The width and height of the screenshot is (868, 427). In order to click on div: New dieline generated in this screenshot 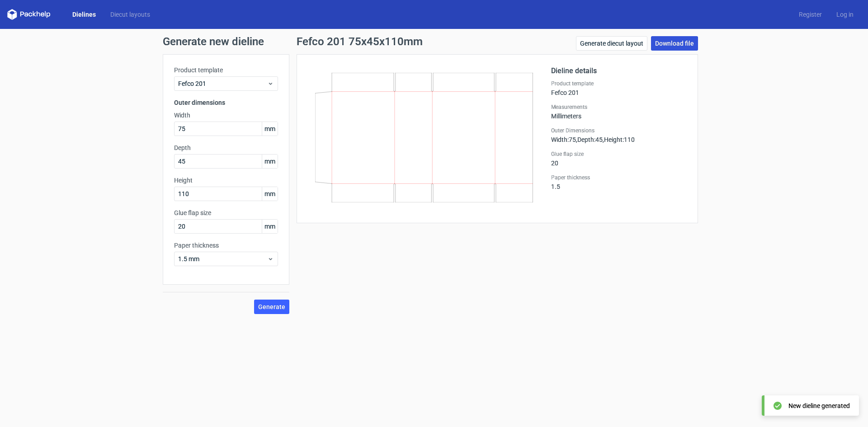, I will do `click(819, 406)`.